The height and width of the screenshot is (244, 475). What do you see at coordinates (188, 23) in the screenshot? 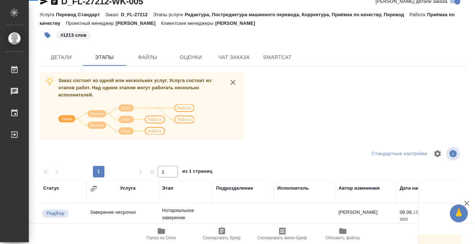
I see `p: Клиентские менеджеры` at bounding box center [188, 23].